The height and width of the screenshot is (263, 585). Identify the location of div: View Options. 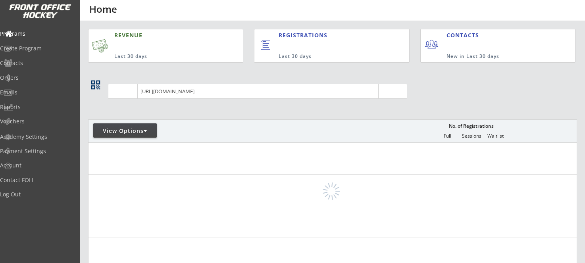
(125, 131).